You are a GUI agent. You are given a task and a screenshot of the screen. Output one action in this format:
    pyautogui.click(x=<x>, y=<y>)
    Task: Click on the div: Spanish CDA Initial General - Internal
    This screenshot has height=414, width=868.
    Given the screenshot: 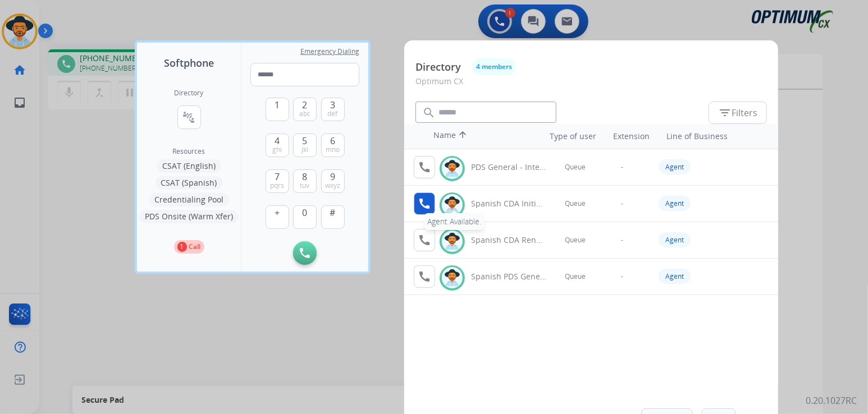 What is the action you would take?
    pyautogui.click(x=509, y=204)
    